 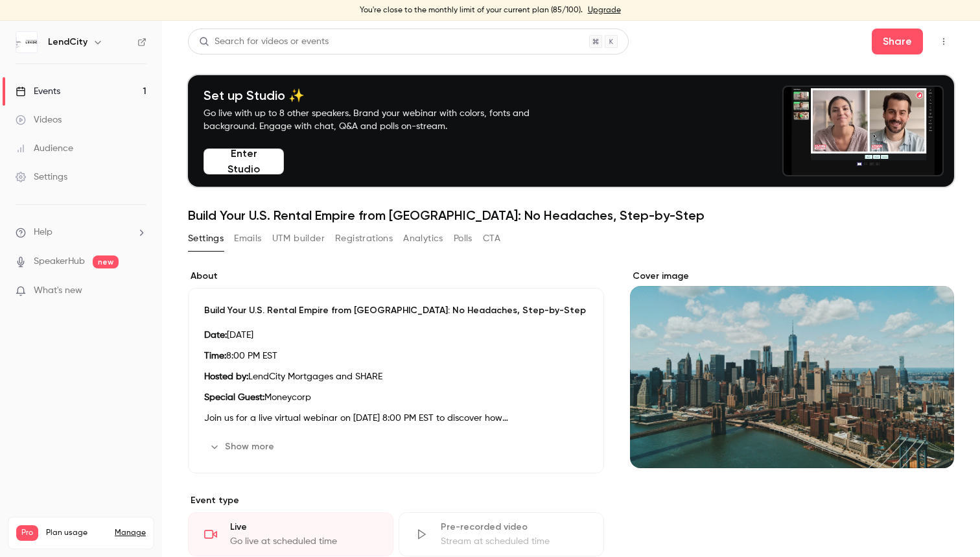 I want to click on button: Show more, so click(x=243, y=446).